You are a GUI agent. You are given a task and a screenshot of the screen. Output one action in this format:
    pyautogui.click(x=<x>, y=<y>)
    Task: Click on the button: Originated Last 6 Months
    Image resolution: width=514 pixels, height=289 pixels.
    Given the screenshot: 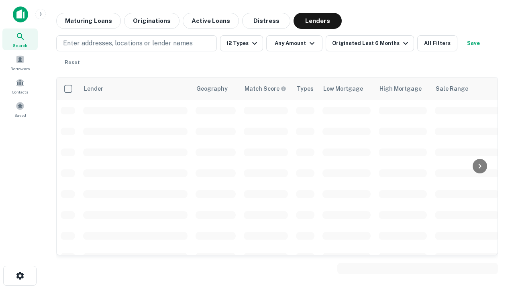 What is the action you would take?
    pyautogui.click(x=370, y=43)
    